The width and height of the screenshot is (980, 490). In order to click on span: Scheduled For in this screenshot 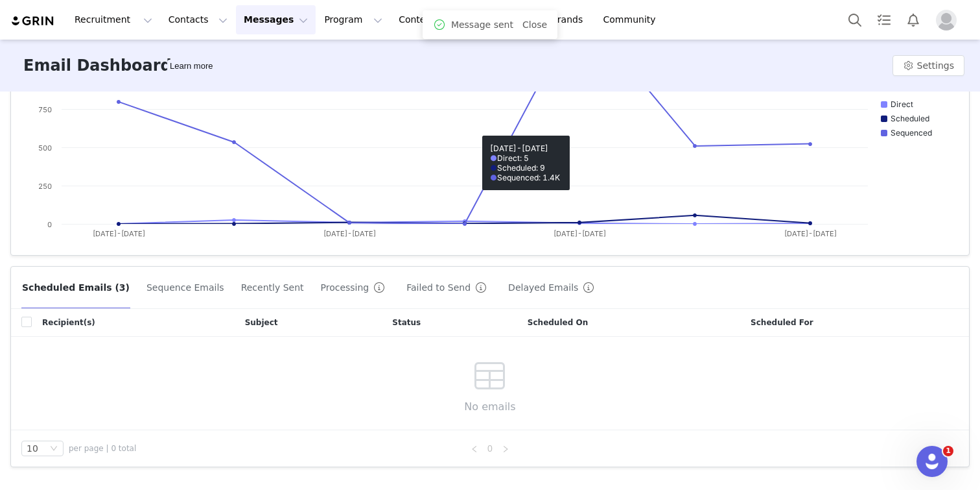, I will do `click(782, 323)`.